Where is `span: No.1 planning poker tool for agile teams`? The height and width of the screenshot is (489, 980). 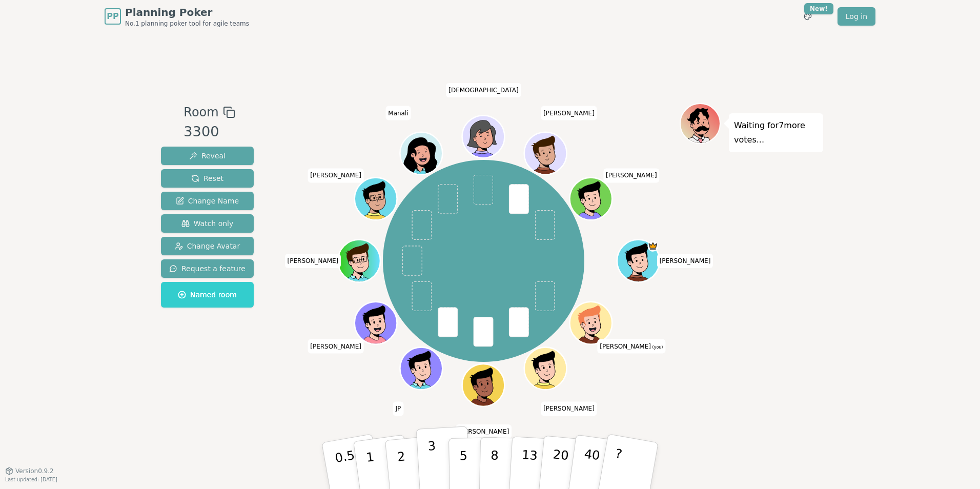
span: No.1 planning poker tool for agile teams is located at coordinates (187, 23).